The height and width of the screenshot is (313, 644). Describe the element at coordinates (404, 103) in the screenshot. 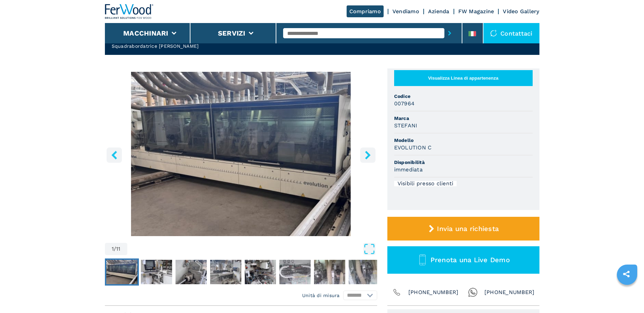

I see `h3: 007964` at that location.